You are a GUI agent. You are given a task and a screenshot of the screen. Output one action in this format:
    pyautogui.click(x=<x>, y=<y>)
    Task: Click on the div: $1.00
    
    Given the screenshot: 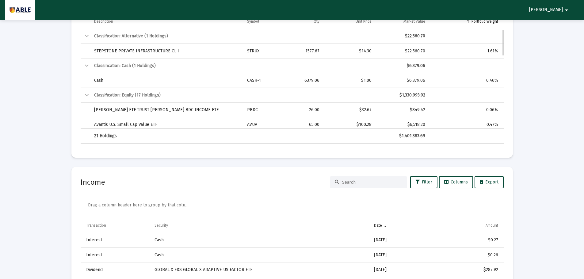 What is the action you would take?
    pyautogui.click(x=350, y=81)
    